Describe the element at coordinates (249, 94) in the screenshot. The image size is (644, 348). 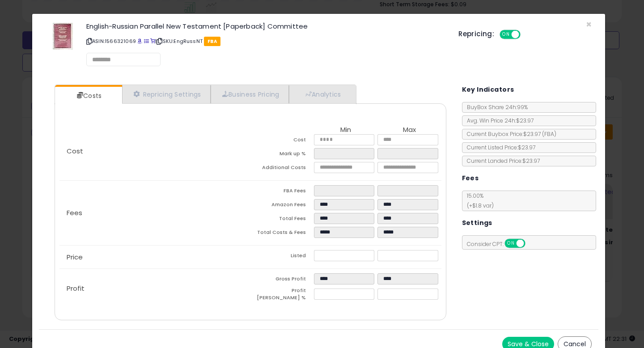
I see `a: Business Pricing` at that location.